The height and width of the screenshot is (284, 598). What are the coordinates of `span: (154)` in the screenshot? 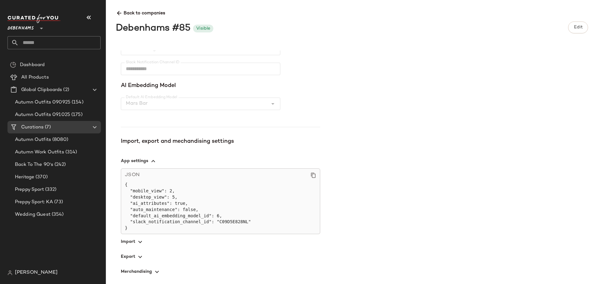 It's located at (77, 102).